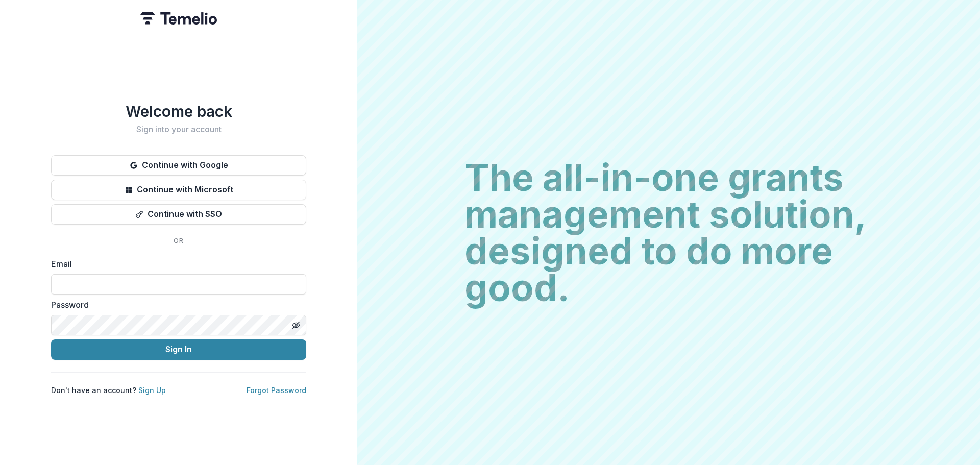 The width and height of the screenshot is (980, 465). What do you see at coordinates (179, 215) in the screenshot?
I see `button: Continue with SSO` at bounding box center [179, 215].